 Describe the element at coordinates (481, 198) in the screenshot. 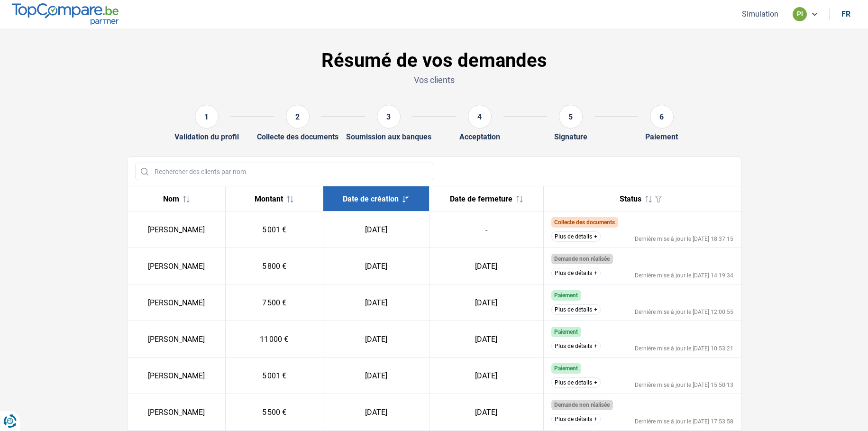

I see `span: Date de fermeture` at that location.